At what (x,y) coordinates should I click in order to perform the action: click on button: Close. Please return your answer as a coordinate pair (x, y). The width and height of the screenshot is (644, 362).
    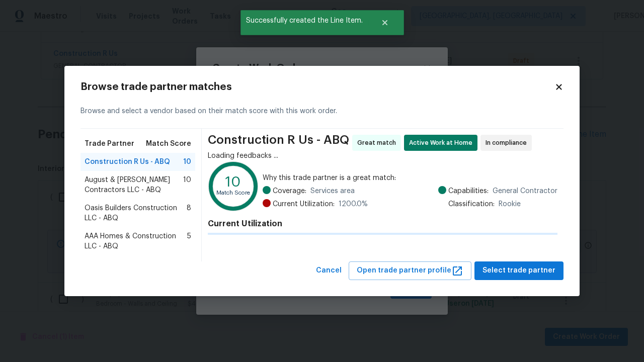
    Looking at the image, I should click on (385, 22).